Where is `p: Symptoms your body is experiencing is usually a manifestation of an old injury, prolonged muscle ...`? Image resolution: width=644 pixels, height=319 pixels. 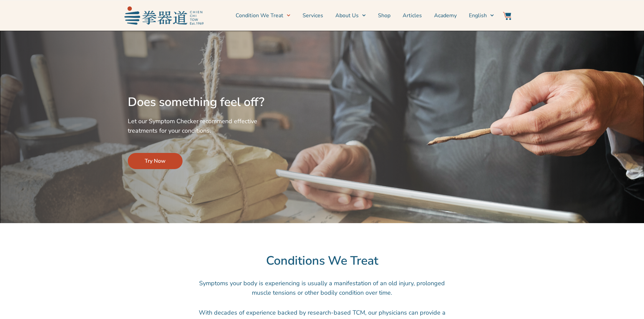 p: Symptoms your body is experiencing is usually a manifestation of an old injury, prolonged muscle ... is located at coordinates (322, 288).